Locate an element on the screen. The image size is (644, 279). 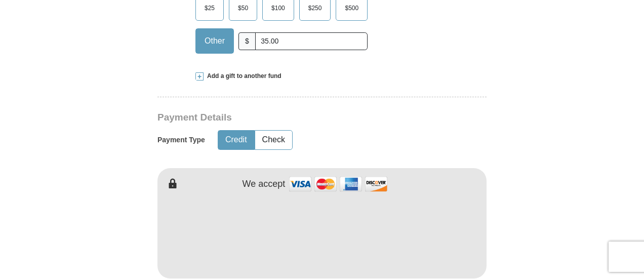
span: $500 is located at coordinates (351, 8).